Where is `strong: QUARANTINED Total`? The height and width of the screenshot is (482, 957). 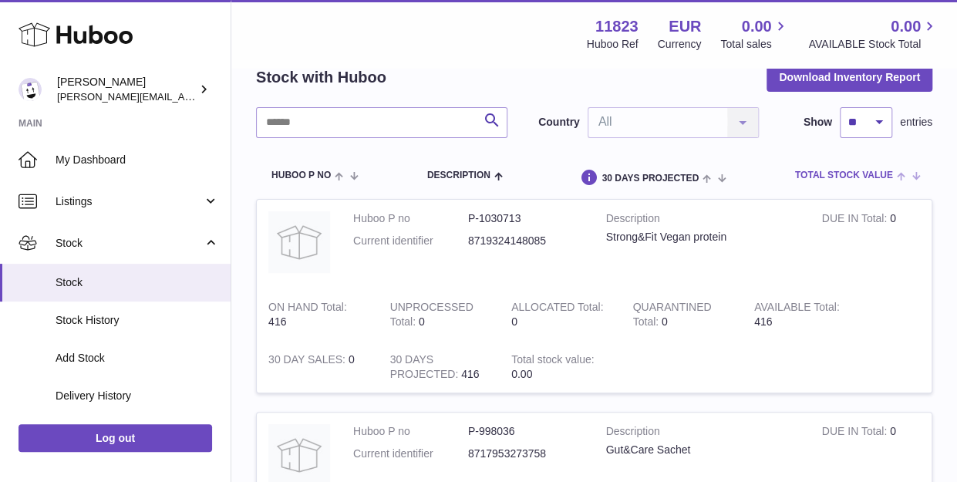 strong: QUARANTINED Total is located at coordinates (673, 316).